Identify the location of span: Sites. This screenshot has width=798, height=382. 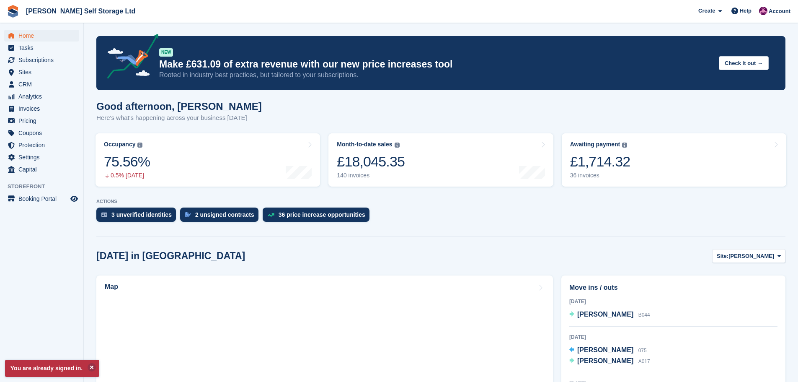
(44, 72).